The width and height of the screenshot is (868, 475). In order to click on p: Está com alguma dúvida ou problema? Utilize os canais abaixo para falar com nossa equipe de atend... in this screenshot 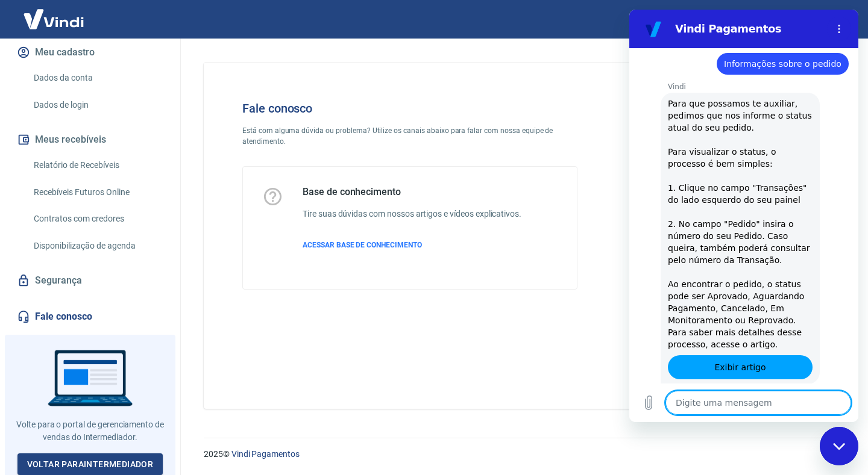, I will do `click(409, 136)`.